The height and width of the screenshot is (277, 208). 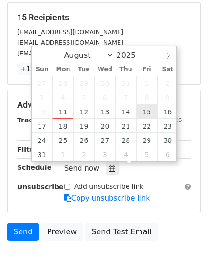 What do you see at coordinates (125, 83) in the screenshot?
I see `span: July 31, 2025` at bounding box center [125, 83].